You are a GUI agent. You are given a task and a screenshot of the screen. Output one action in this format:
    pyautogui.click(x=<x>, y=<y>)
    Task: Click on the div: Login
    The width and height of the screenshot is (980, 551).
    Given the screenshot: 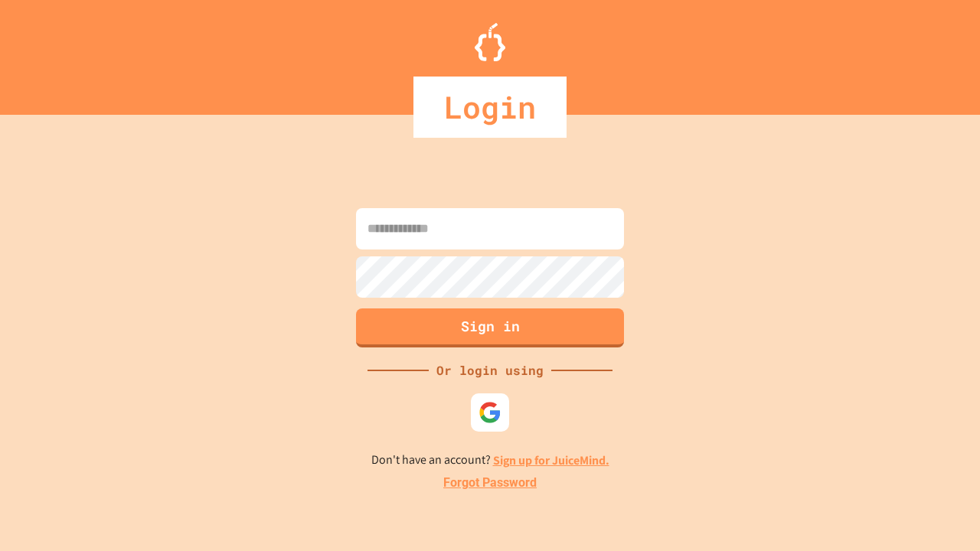 What is the action you would take?
    pyautogui.click(x=490, y=107)
    